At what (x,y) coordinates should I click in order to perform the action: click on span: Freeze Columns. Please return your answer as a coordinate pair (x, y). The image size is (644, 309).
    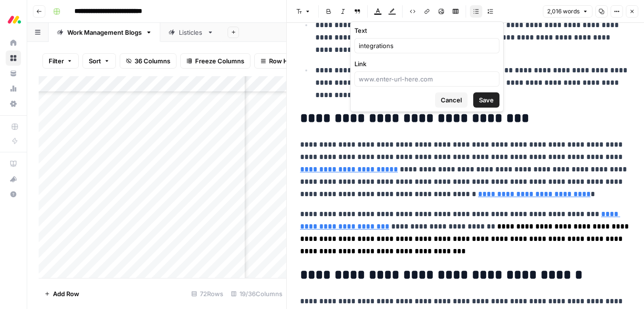
    Looking at the image, I should click on (220, 61).